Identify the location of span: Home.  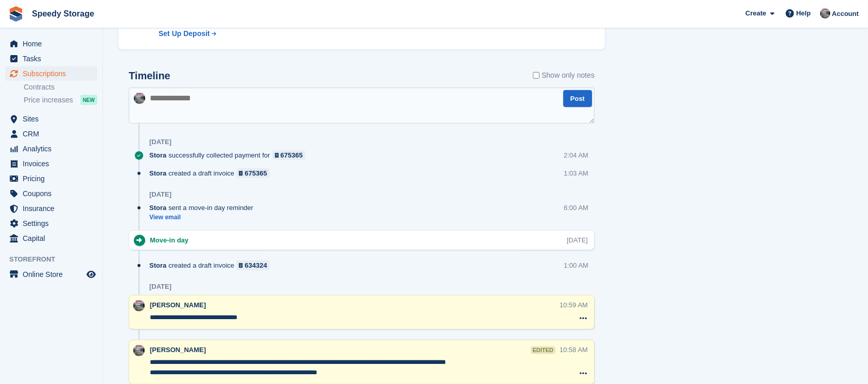
(54, 44).